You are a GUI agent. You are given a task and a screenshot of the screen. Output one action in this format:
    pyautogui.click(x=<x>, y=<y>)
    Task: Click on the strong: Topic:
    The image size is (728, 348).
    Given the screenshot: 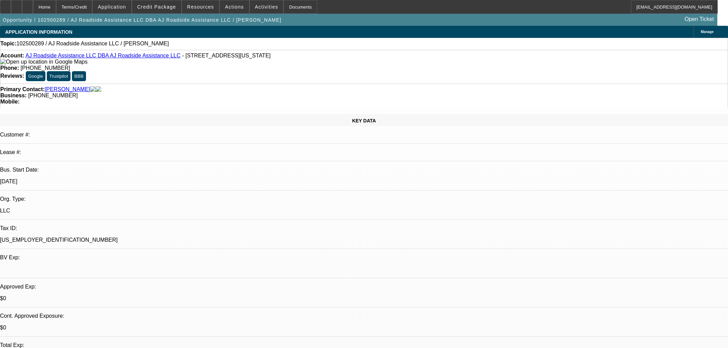 What is the action you would take?
    pyautogui.click(x=8, y=44)
    